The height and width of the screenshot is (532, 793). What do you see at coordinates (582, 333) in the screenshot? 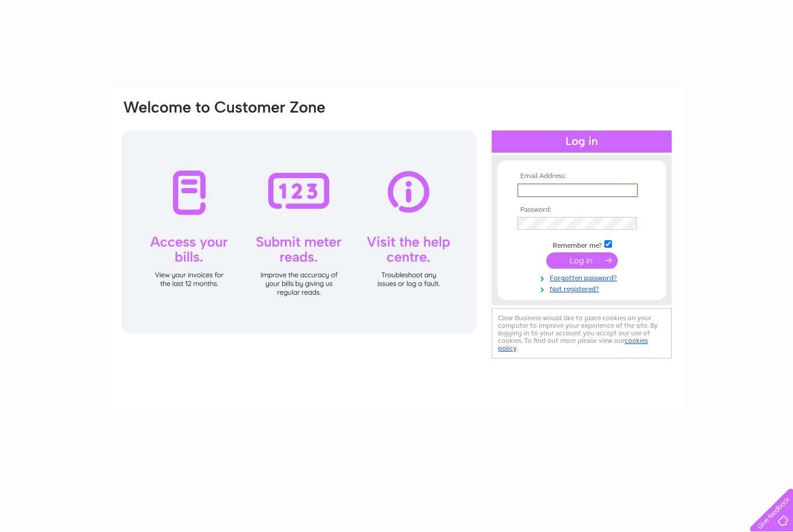
I see `div: Clear Business would like to place cookies on your computer to improve your experience of the sit...` at bounding box center [582, 333].